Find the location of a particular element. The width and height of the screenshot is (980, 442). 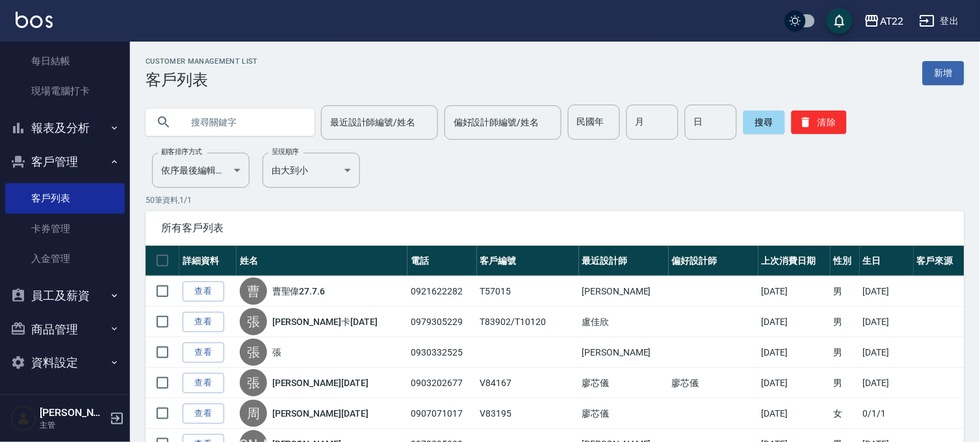

a: 客戶列表 is located at coordinates (65, 198).